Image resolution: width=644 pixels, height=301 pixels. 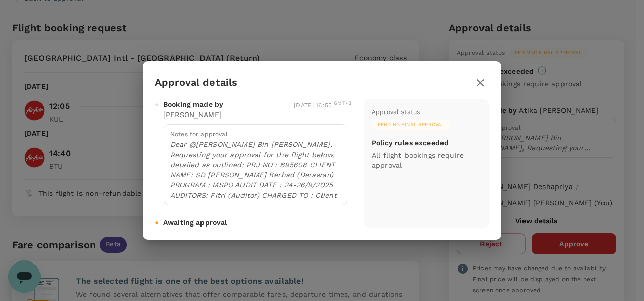 What do you see at coordinates (199, 134) in the screenshot?
I see `span: Notes for approval` at bounding box center [199, 134].